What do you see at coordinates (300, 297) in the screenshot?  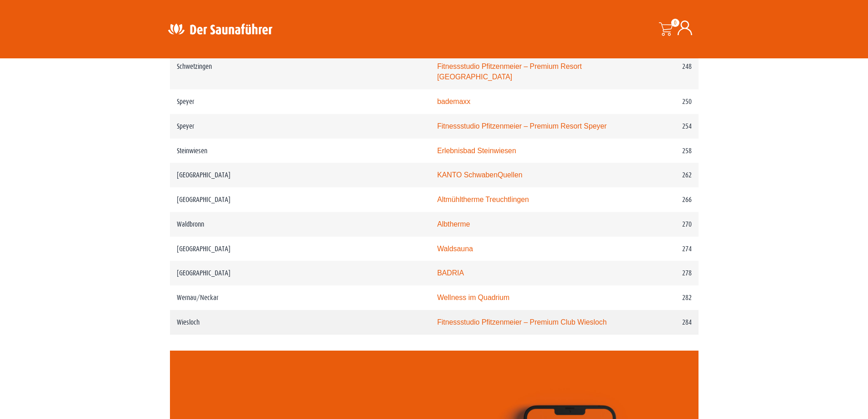 I see `td: Wernau/Neckar` at bounding box center [300, 297].